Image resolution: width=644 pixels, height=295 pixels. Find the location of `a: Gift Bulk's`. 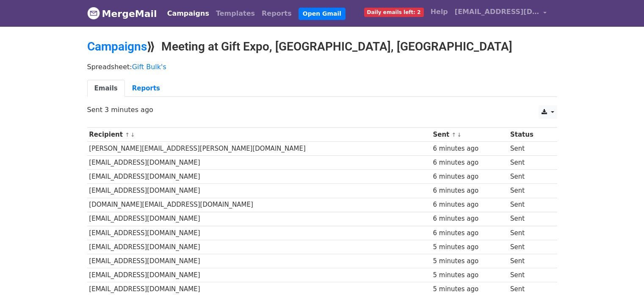

a: Gift Bulk's is located at coordinates (149, 66).